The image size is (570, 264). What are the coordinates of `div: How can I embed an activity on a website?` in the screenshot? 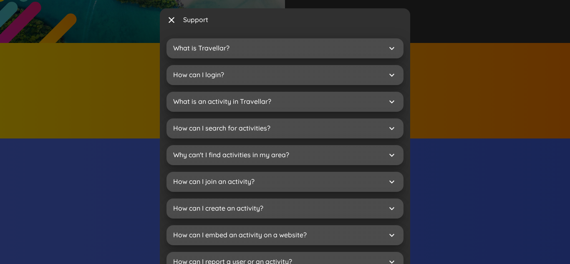 It's located at (285, 235).